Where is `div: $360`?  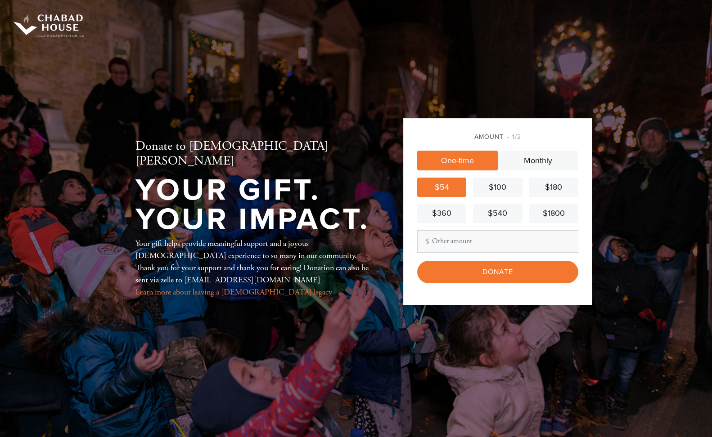
div: $360 is located at coordinates (441, 213).